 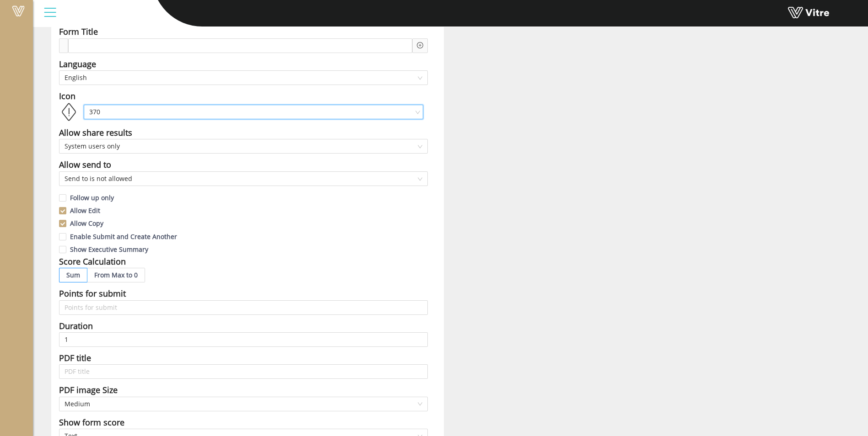 What do you see at coordinates (93, 262) in the screenshot?
I see `div: Score Calculation` at bounding box center [93, 262].